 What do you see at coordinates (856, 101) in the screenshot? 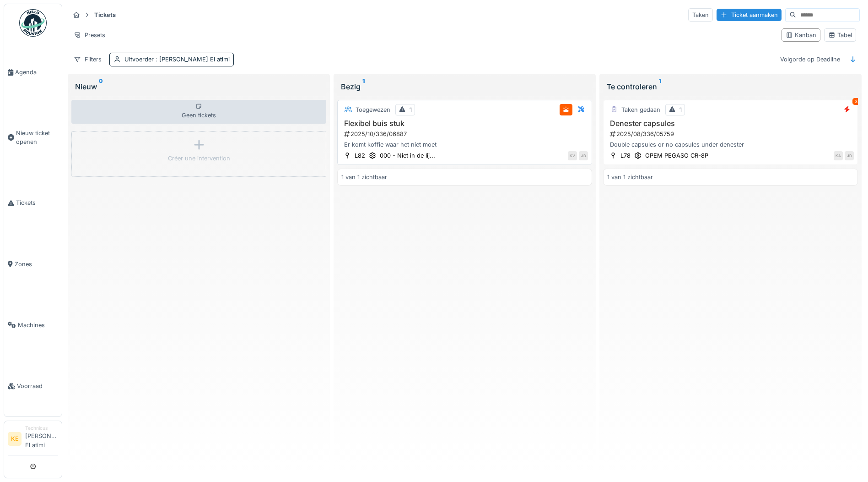
I see `div: 3` at bounding box center [856, 101].